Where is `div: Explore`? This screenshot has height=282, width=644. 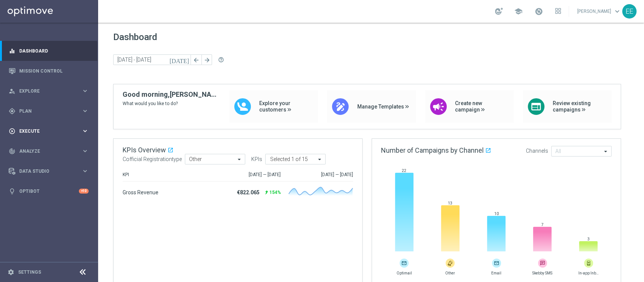
div: Explore is located at coordinates (45, 91).